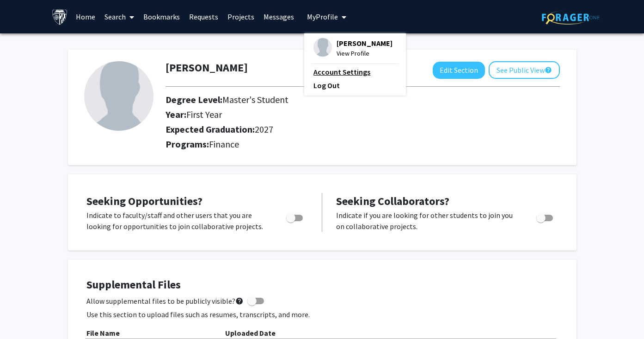  Describe the element at coordinates (161, 17) in the screenshot. I see `a: Bookmarks` at that location.